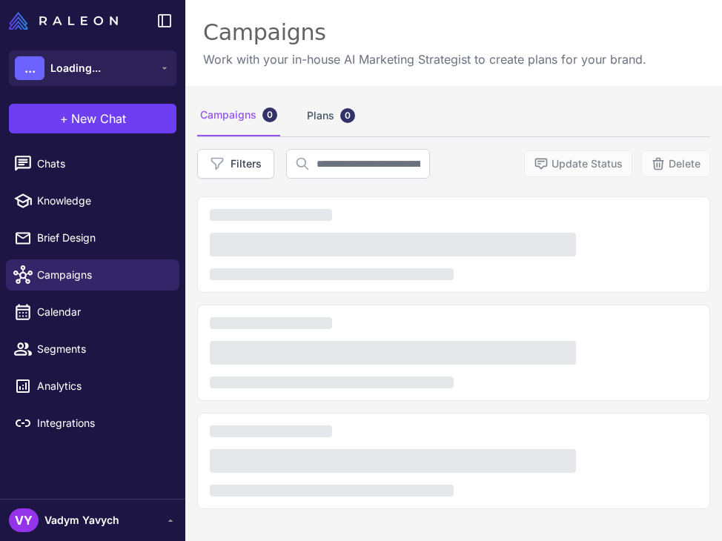 The height and width of the screenshot is (541, 722). What do you see at coordinates (63, 21) in the screenshot?
I see `img: Raleon Logo` at bounding box center [63, 21].